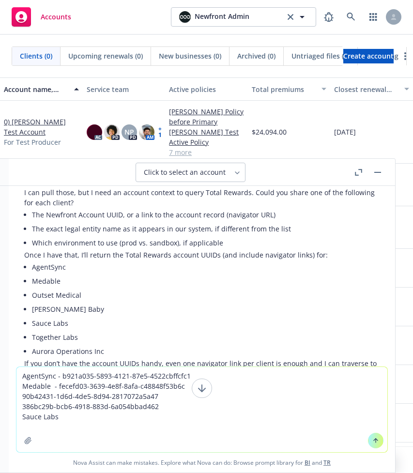 The image size is (413, 473). I want to click on span: Archived (0), so click(256, 56).